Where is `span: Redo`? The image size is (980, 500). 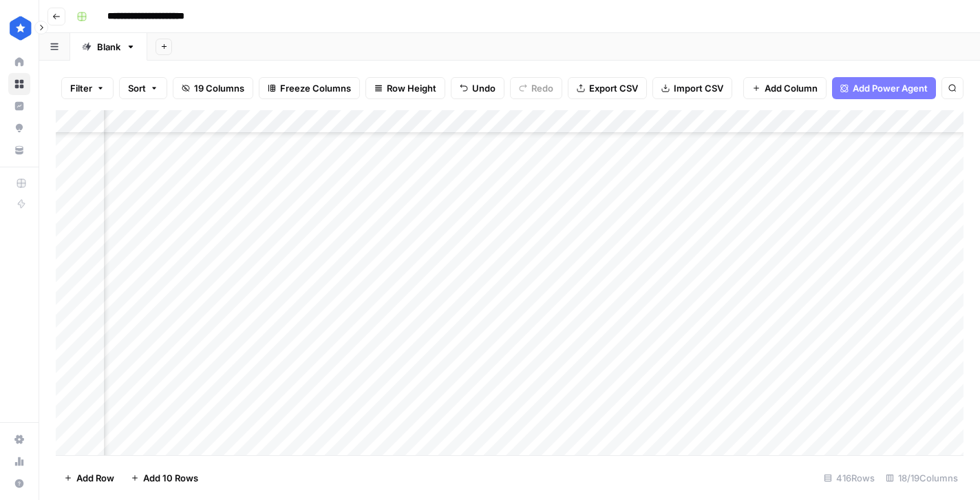 span: Redo is located at coordinates (543, 88).